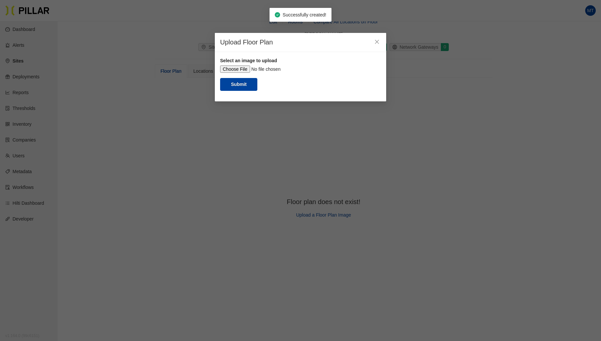 The width and height of the screenshot is (601, 341). Describe the element at coordinates (377, 42) in the screenshot. I see `span: close` at that location.